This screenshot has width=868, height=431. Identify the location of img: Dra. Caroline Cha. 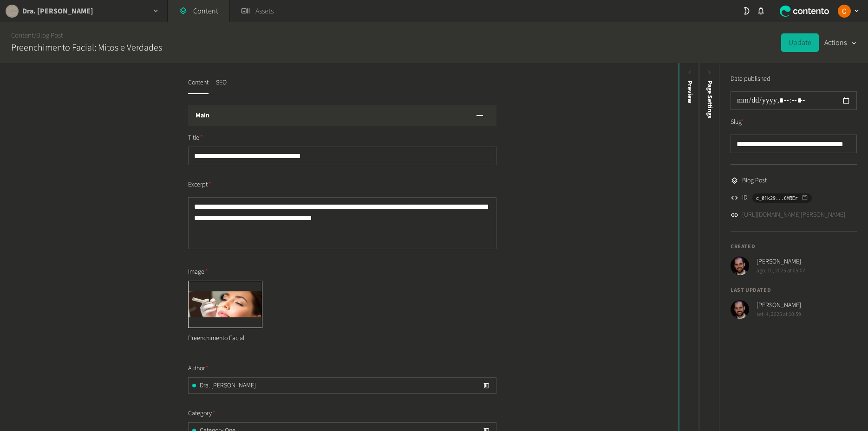
(12, 11).